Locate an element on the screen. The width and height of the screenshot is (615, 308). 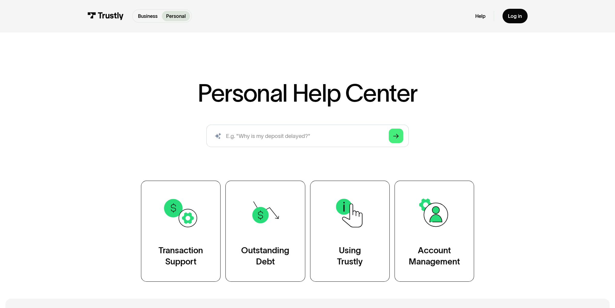
div: Log in is located at coordinates (515, 16).